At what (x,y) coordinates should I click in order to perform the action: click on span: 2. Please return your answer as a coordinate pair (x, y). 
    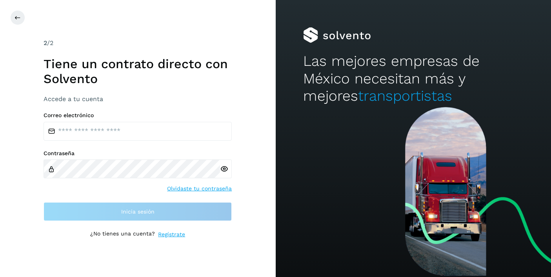
    Looking at the image, I should click on (45, 43).